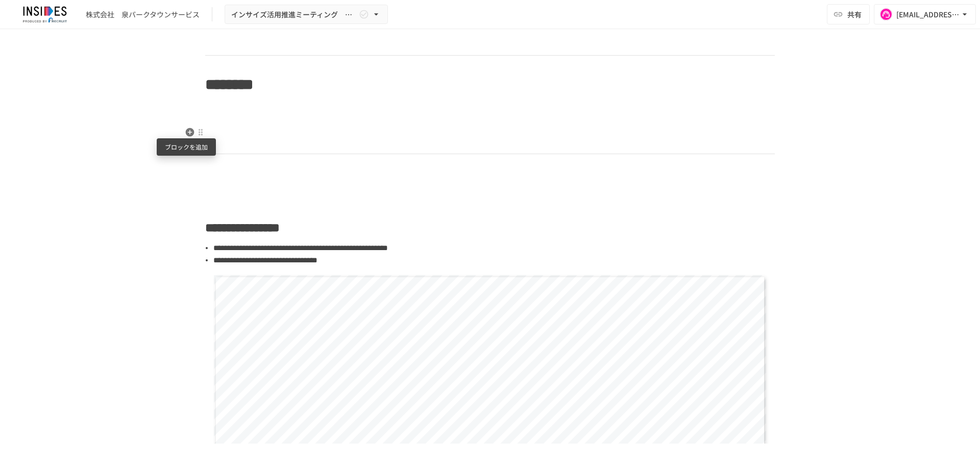 The height and width of the screenshot is (465, 980). I want to click on button: 共有, so click(849, 14).